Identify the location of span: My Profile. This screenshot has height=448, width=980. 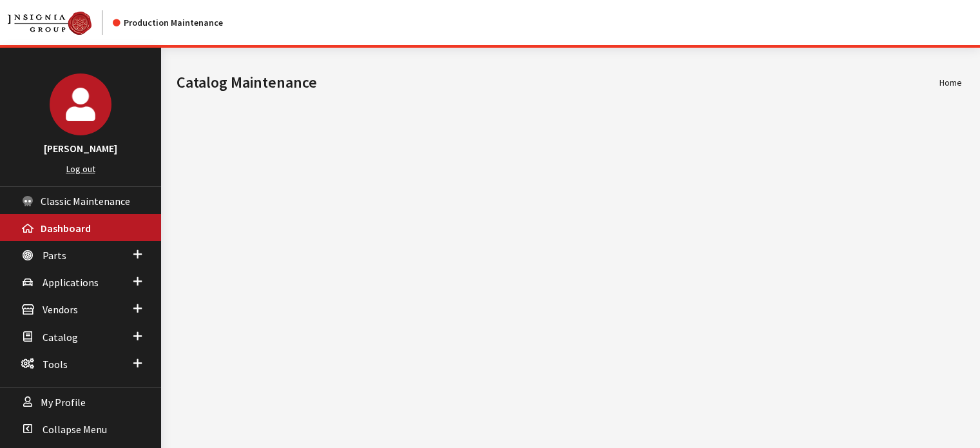
(63, 402).